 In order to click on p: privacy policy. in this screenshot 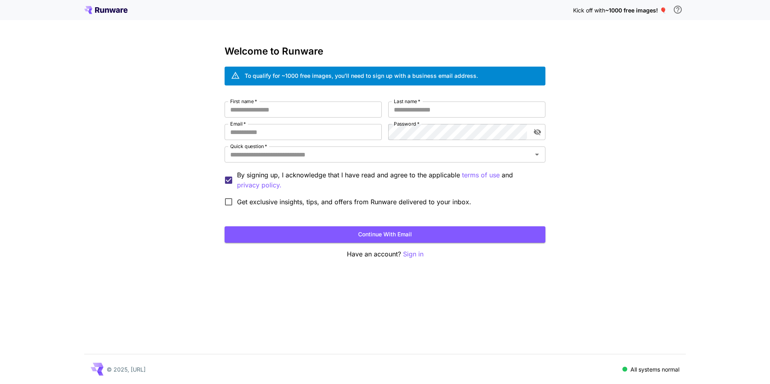, I will do `click(259, 185)`.